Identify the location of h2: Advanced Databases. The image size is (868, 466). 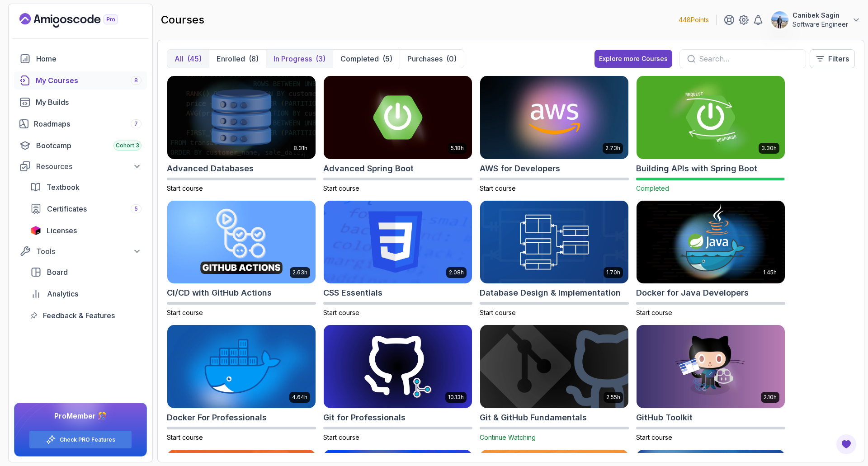
(210, 168).